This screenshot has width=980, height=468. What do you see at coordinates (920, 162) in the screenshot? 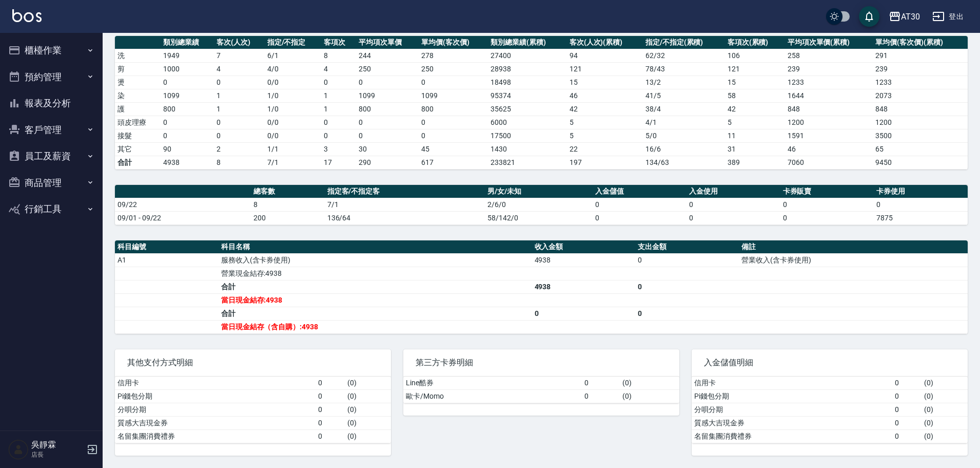
I see `td: 9450` at bounding box center [920, 162].